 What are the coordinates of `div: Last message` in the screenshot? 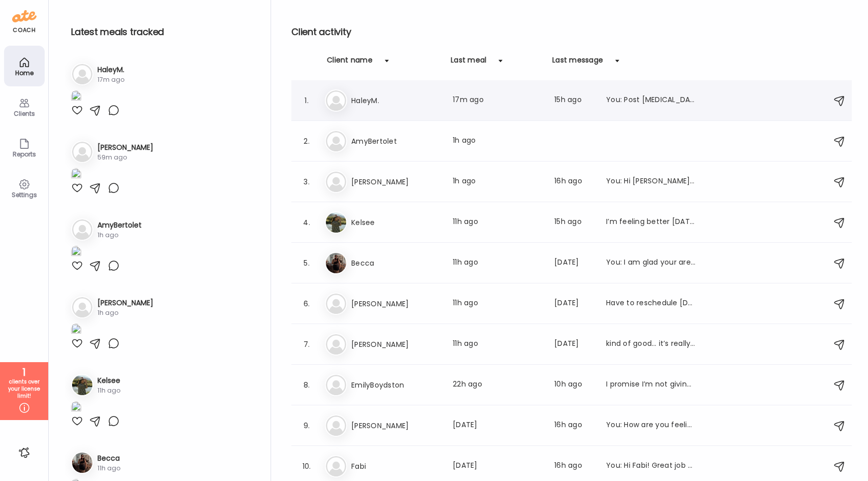 It's located at (577, 63).